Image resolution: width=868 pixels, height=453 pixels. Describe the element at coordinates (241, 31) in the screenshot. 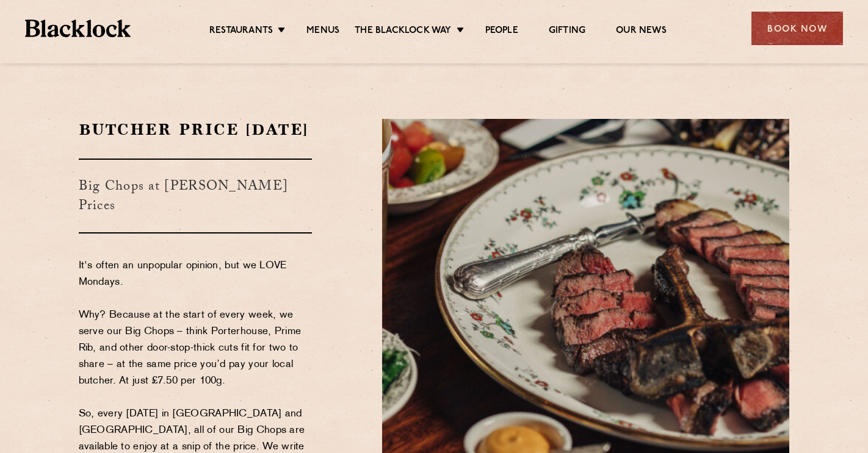

I see `a: Restaurants` at that location.